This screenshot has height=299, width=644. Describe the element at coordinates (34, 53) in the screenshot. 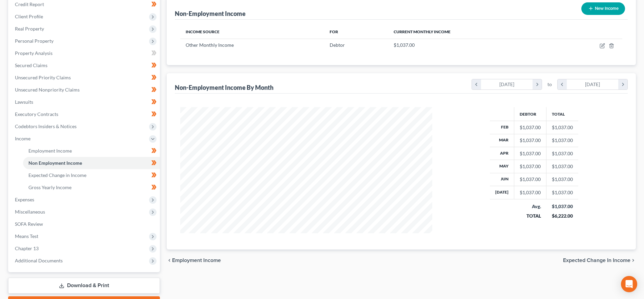

I see `span: Property Analysis` at that location.